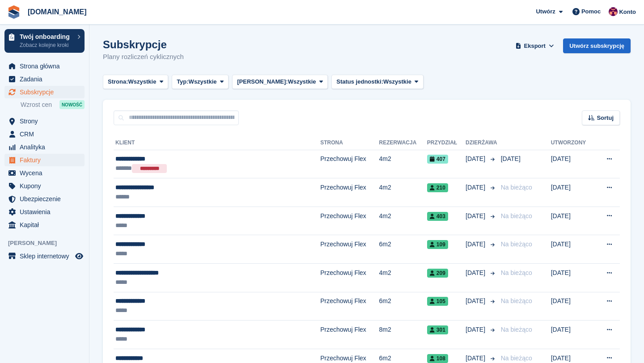 The width and height of the screenshot is (644, 363). What do you see at coordinates (200, 82) in the screenshot?
I see `button: Typ: Wszystkie` at bounding box center [200, 82].